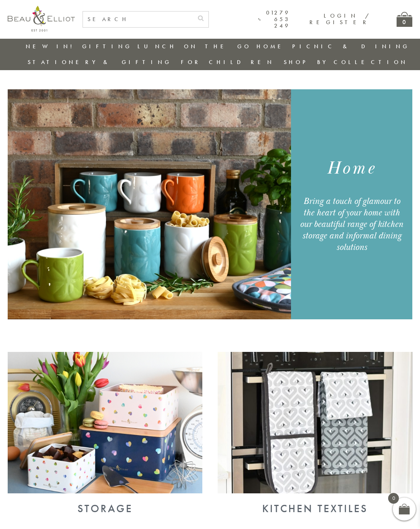 This screenshot has height=529, width=420. I want to click on div: 0, so click(404, 19).